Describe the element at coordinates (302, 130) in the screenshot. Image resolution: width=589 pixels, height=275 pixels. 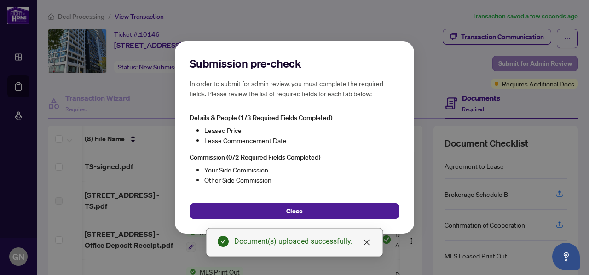
I see `li: Leased Price` at that location.